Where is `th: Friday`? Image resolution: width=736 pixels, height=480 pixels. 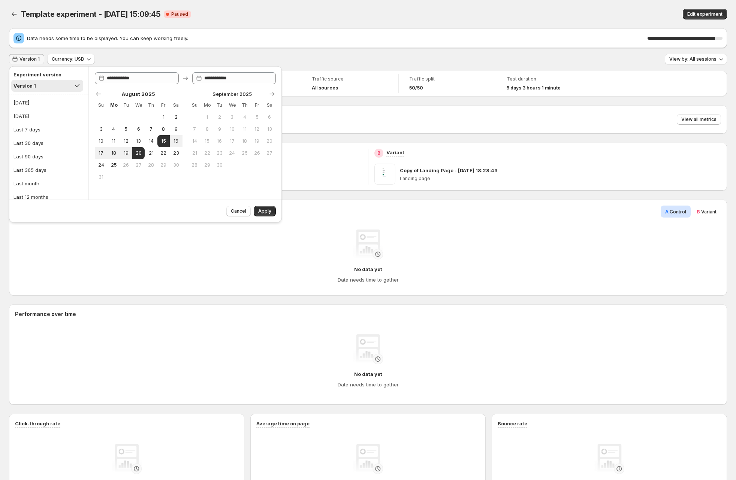
th: Friday is located at coordinates (163, 105).